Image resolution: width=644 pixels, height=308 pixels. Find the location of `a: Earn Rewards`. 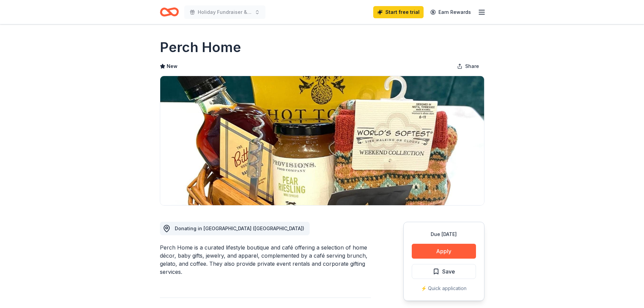

a: Earn Rewards is located at coordinates (450, 12).